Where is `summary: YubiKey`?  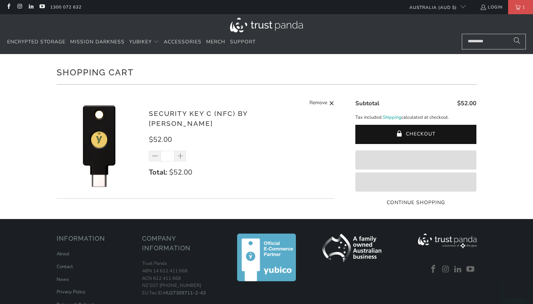
summary: YubiKey is located at coordinates (144, 42).